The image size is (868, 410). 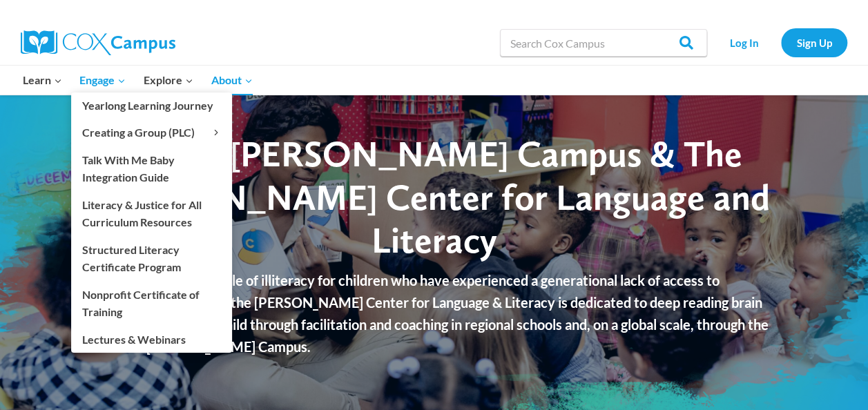 I want to click on button: Child menu of Engage, so click(x=103, y=80).